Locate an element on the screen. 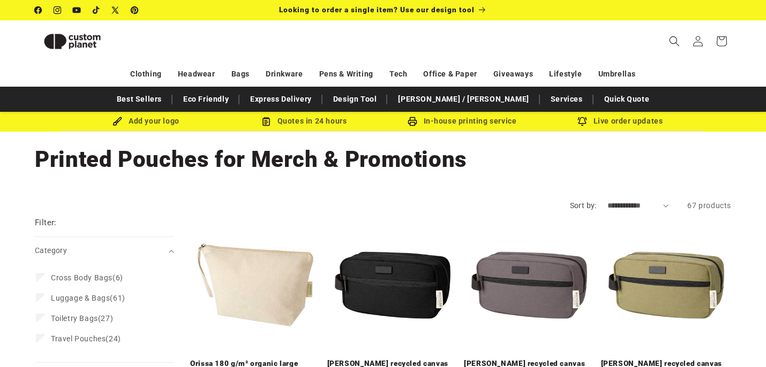 The height and width of the screenshot is (367, 766). a: Umbrellas is located at coordinates (617, 74).